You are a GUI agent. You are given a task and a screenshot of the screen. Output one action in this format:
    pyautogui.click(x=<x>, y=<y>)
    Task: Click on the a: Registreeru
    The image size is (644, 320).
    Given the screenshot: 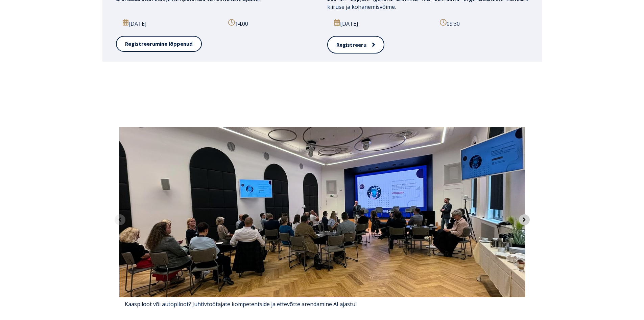 What is the action you would take?
    pyautogui.click(x=356, y=45)
    